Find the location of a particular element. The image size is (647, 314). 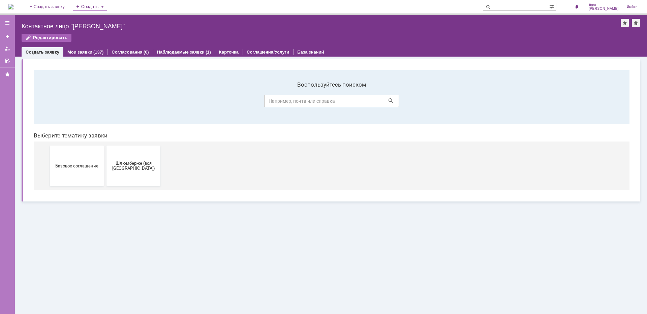

span: Базовое соглашение is located at coordinates (49, 101).